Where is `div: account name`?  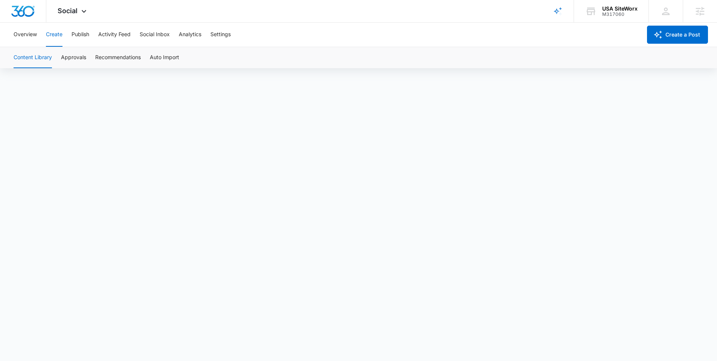 div: account name is located at coordinates (620, 9).